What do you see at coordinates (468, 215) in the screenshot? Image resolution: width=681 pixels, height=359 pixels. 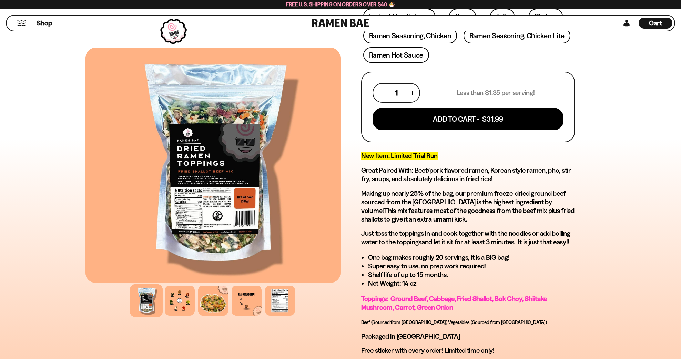 I see `span: This mix features most of the goodness from the beef mix plus fried shallots to give it an extra ...` at bounding box center [468, 215].